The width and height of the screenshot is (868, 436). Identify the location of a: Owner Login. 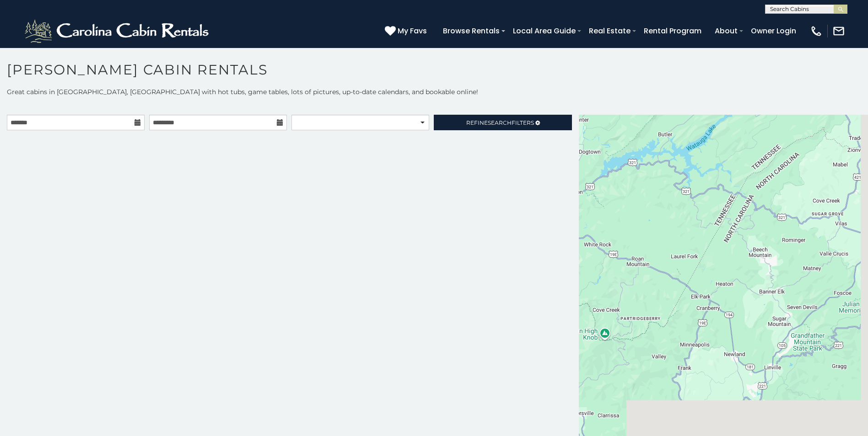
(773, 30).